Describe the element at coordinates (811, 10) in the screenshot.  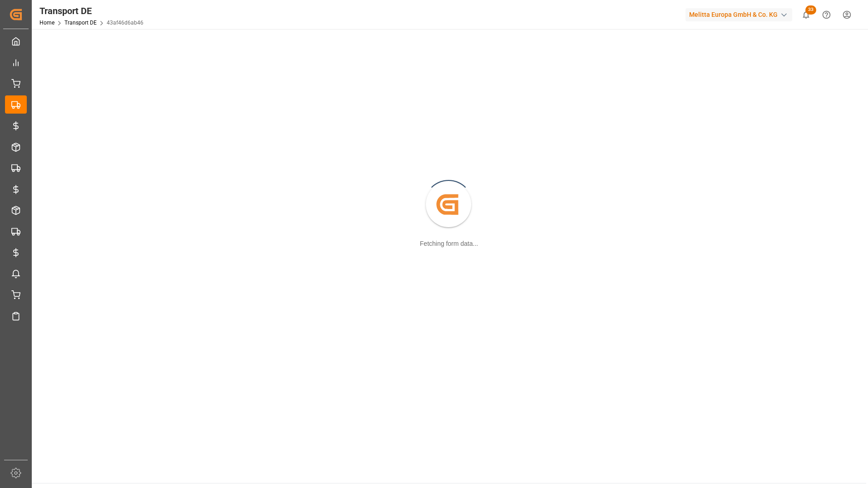
I see `span: 33` at that location.